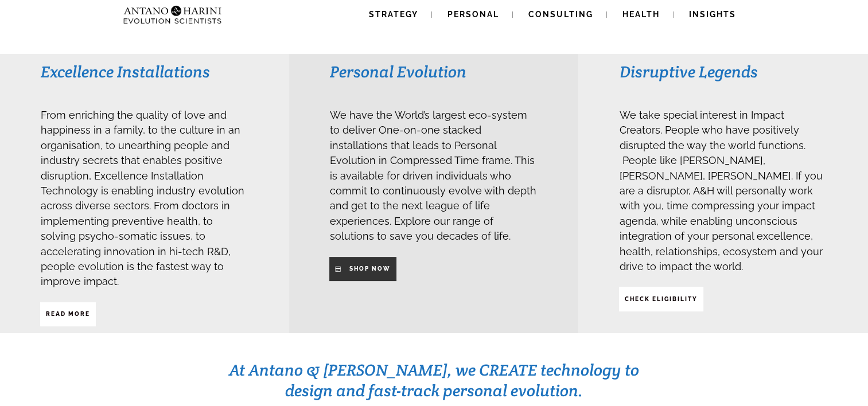 This screenshot has height=406, width=868. What do you see at coordinates (473, 14) in the screenshot?
I see `span: Personal` at bounding box center [473, 14].